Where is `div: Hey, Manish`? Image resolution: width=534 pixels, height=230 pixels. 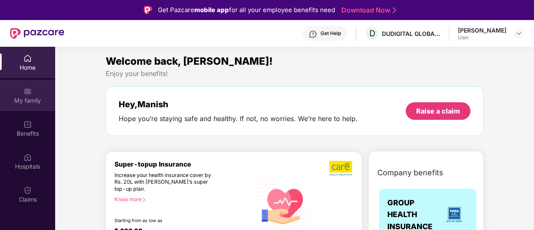 div: Hey, Manish is located at coordinates (238, 105).